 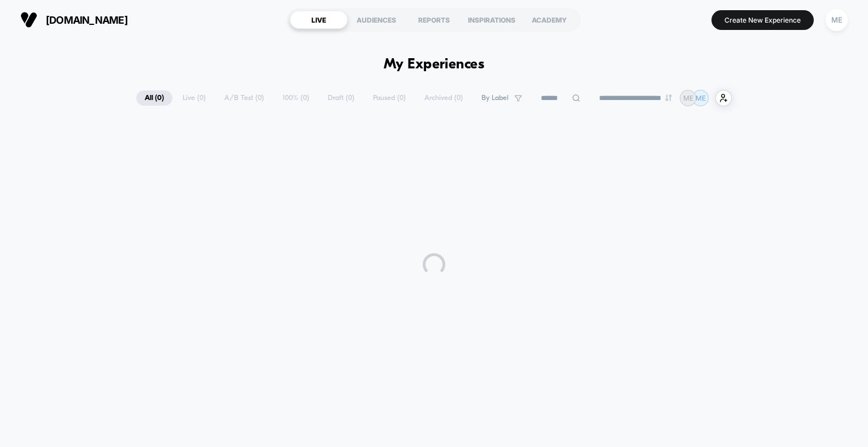 What do you see at coordinates (29, 20) in the screenshot?
I see `img: Visually logo` at bounding box center [29, 20].